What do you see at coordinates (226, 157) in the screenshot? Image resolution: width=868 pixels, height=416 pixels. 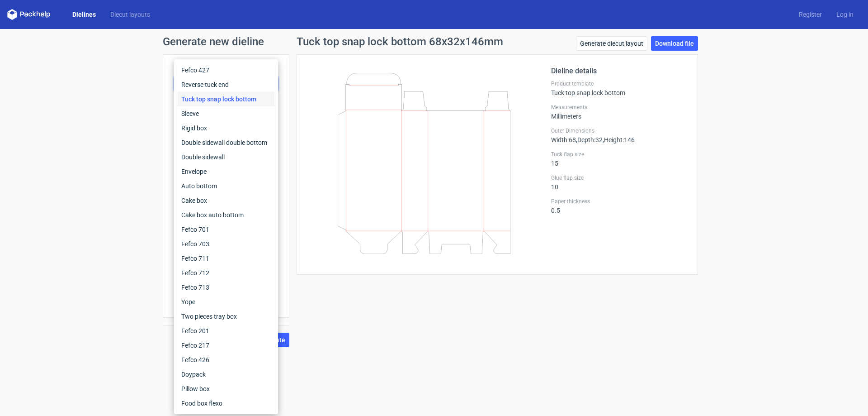 I see `div: Double sidewall` at bounding box center [226, 157].